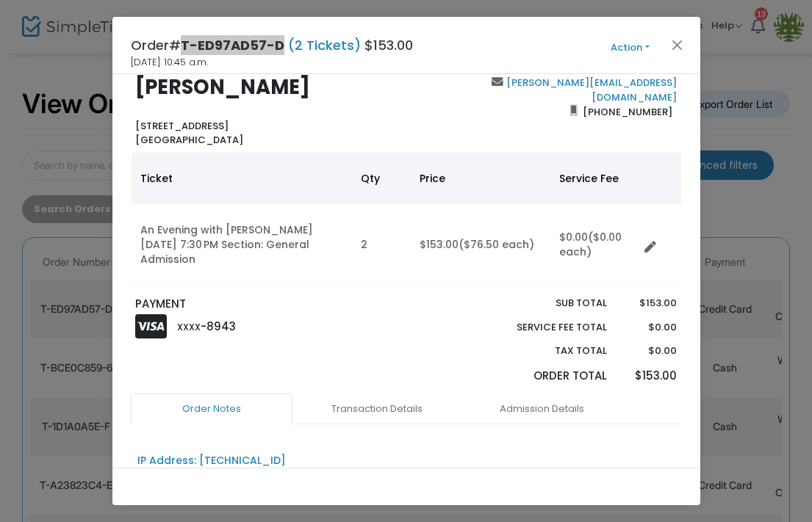 The width and height of the screenshot is (812, 522). Describe the element at coordinates (272, 45) in the screenshot. I see `h4: Order# $153.00` at that location.